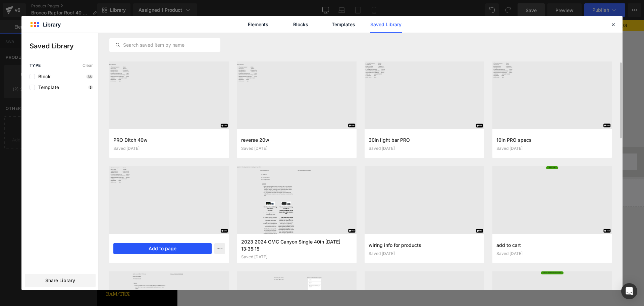 Image resolution: width=644 pixels, height=306 pixels. What do you see at coordinates (60, 280) in the screenshot?
I see `span: Share Library` at bounding box center [60, 280].